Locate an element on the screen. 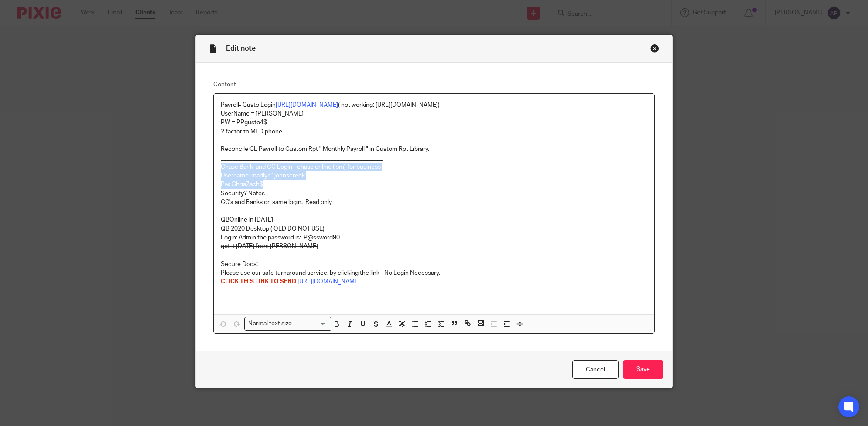 The height and width of the screenshot is (426, 868). p: Secure Docs: is located at coordinates (434, 264).